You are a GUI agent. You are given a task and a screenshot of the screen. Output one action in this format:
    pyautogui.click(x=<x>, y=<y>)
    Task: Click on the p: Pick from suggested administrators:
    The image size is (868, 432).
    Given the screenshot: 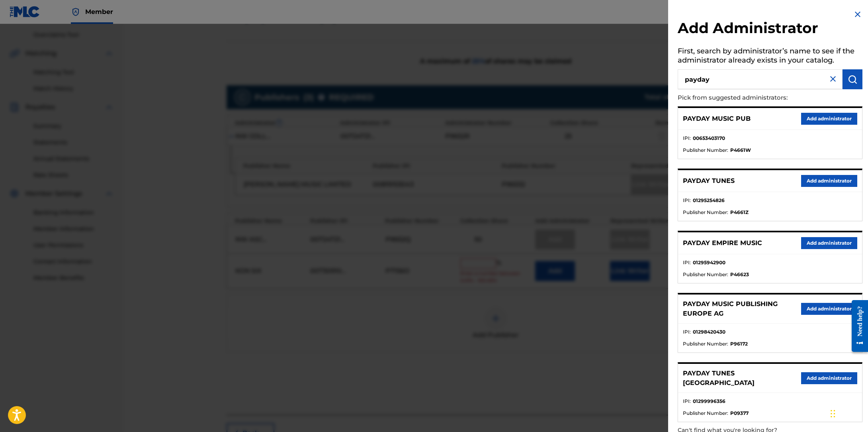 What is the action you would take?
    pyautogui.click(x=748, y=98)
    